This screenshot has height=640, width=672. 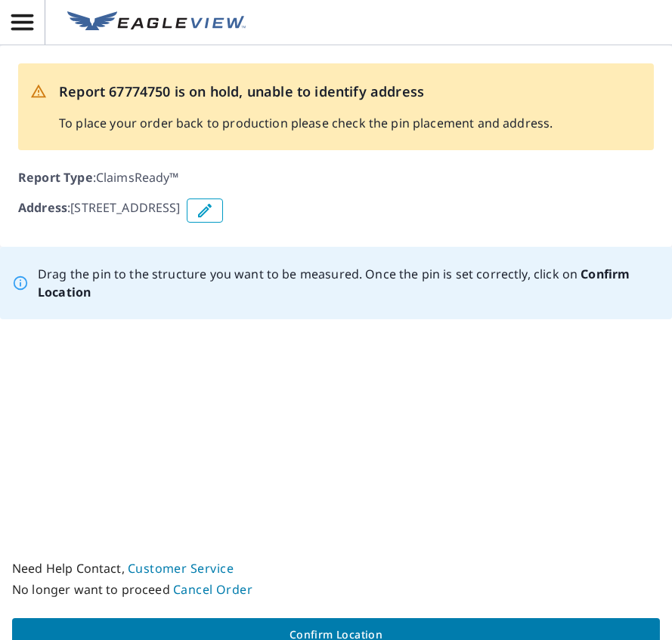 I want to click on span: Customer Service, so click(x=181, y=569).